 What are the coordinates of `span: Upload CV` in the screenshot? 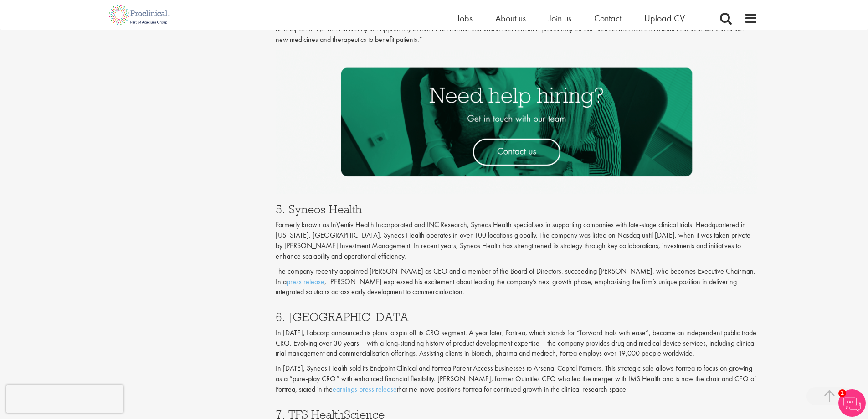 It's located at (664, 18).